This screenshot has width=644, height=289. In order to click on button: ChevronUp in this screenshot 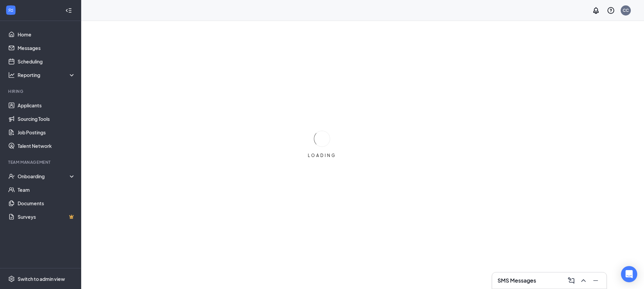, I will do `click(583, 281)`.